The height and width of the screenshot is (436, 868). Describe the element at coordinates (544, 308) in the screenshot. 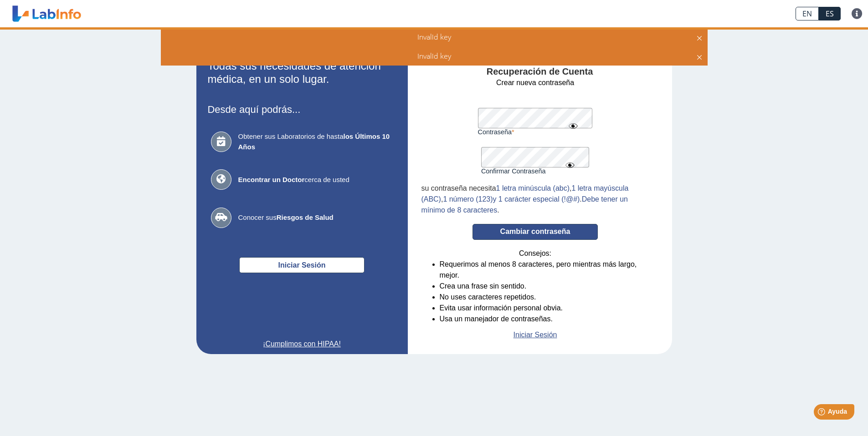

I see `li: Evita usar información personal obvia.` at that location.